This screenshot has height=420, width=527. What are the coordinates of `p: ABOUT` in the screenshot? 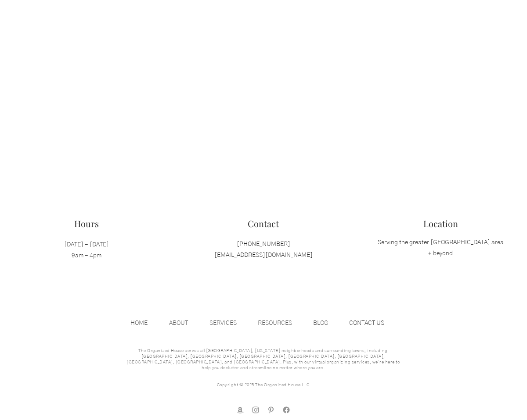 It's located at (178, 324).